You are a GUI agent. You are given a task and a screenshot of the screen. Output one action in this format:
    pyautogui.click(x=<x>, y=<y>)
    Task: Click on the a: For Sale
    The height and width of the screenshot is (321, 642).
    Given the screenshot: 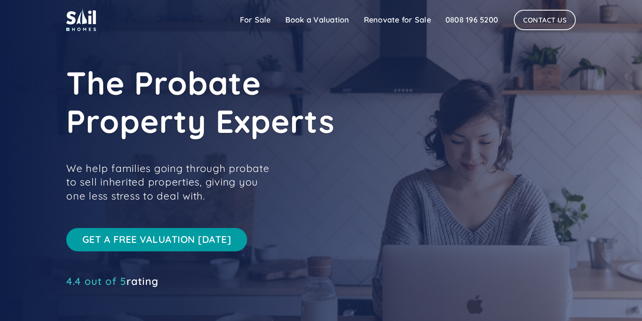 What is the action you would take?
    pyautogui.click(x=255, y=20)
    